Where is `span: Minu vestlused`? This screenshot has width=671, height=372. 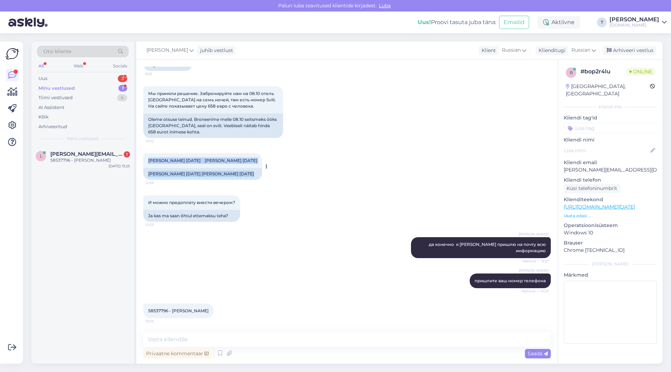 span: Minu vestlused is located at coordinates (83, 139).